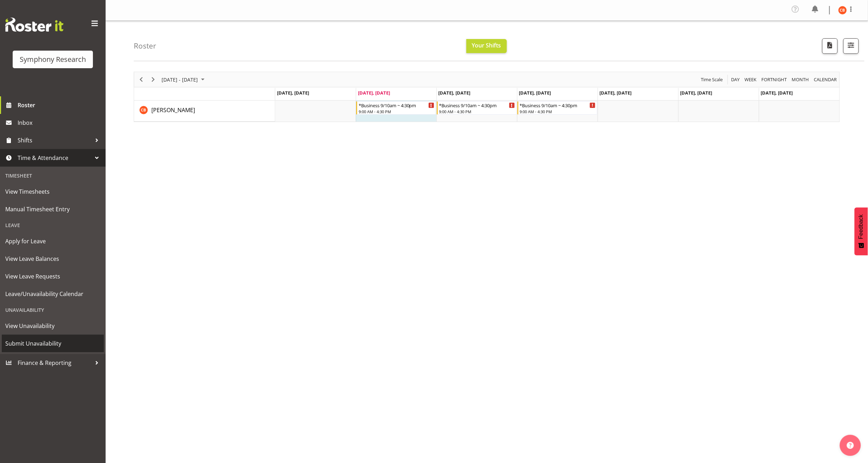  I want to click on button: Fortnight, so click(774, 80).